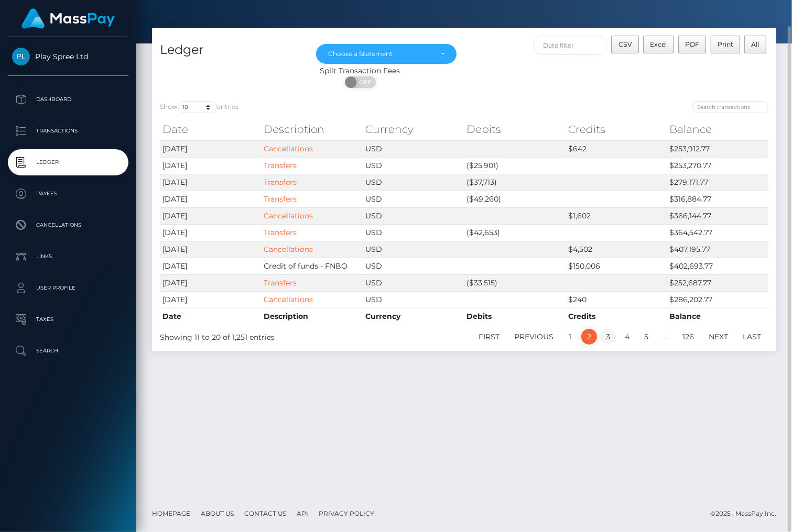 The height and width of the screenshot is (532, 792). What do you see at coordinates (692, 45) in the screenshot?
I see `span: PDF` at bounding box center [692, 45].